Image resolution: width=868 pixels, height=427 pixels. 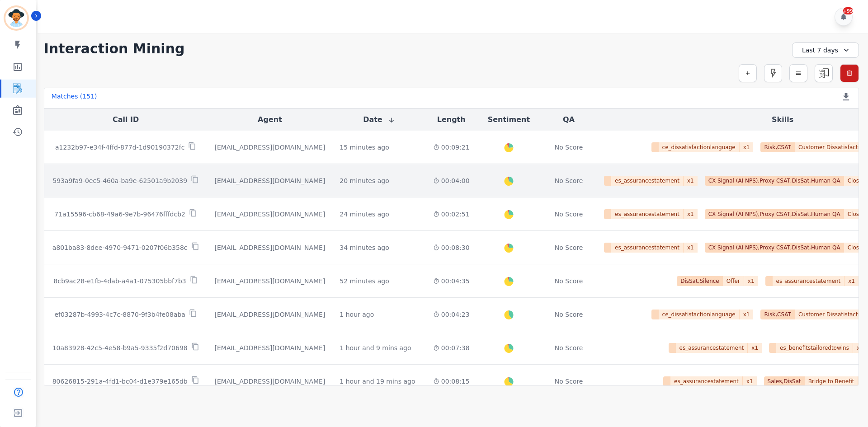 I want to click on div: 00:08:15, so click(x=451, y=381).